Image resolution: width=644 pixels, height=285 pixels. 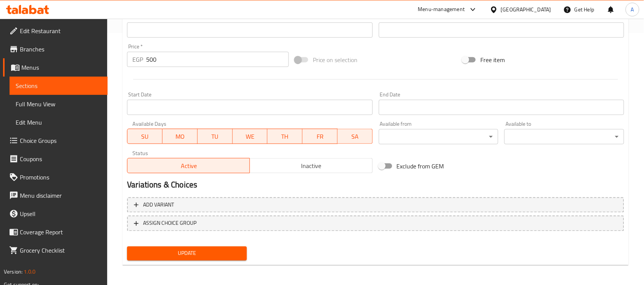 I want to click on span: Coupons, so click(x=60, y=159).